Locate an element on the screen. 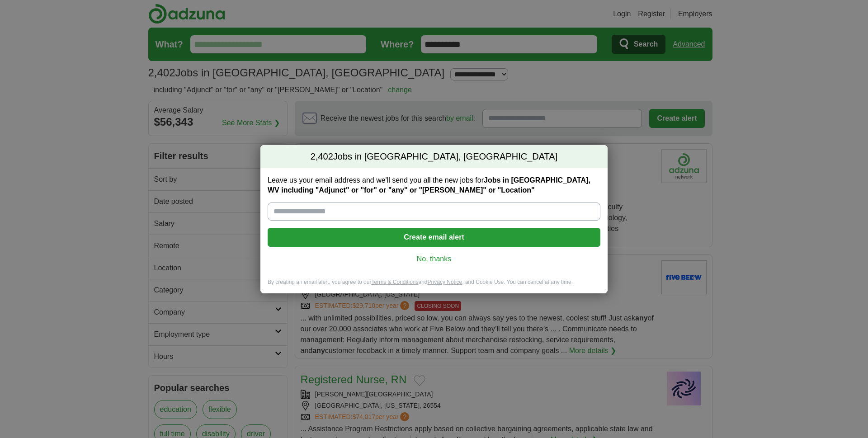 Image resolution: width=868 pixels, height=438 pixels. a: Privacy Notice is located at coordinates (445, 282).